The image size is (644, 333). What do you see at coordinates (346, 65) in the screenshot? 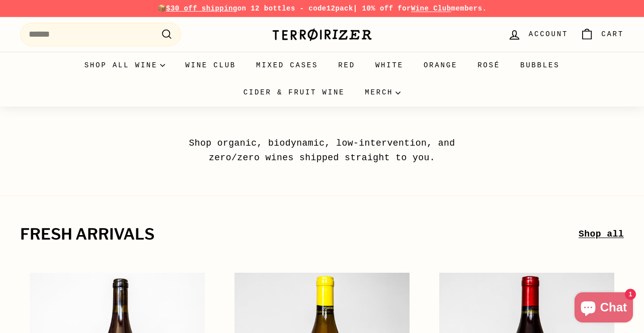
I see `a: Red` at bounding box center [346, 65].